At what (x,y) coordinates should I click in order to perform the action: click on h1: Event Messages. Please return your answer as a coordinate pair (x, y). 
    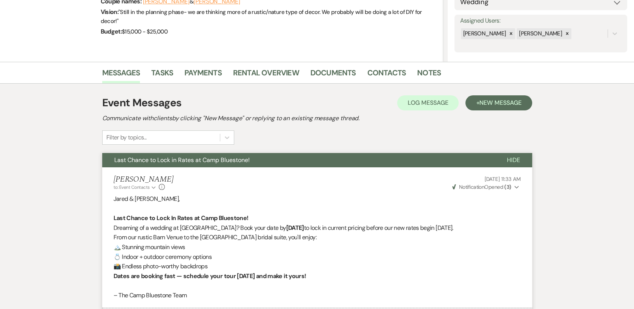
    Looking at the image, I should click on (142, 103).